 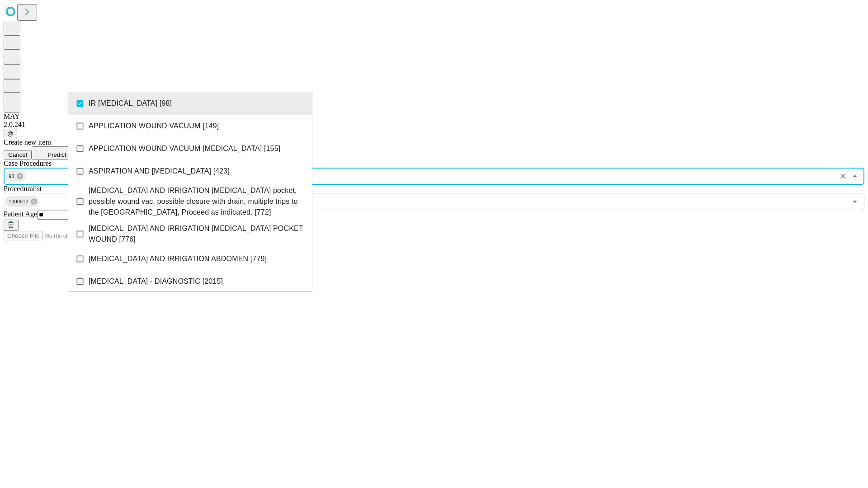 What do you see at coordinates (20, 214) in the screenshot?
I see `span: Patient Age` at bounding box center [20, 214].